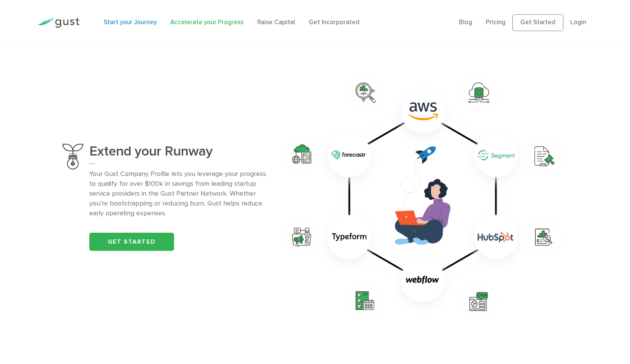  What do you see at coordinates (334, 23) in the screenshot?
I see `a: Get Incorporated` at bounding box center [334, 23].